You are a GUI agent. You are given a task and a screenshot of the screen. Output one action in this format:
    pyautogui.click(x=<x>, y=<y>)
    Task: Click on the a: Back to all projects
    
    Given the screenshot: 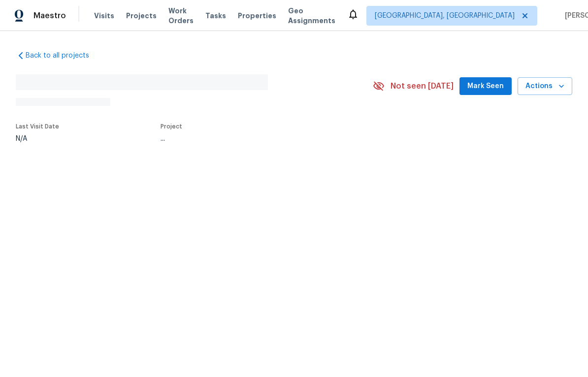 What is the action you would take?
    pyautogui.click(x=63, y=56)
    